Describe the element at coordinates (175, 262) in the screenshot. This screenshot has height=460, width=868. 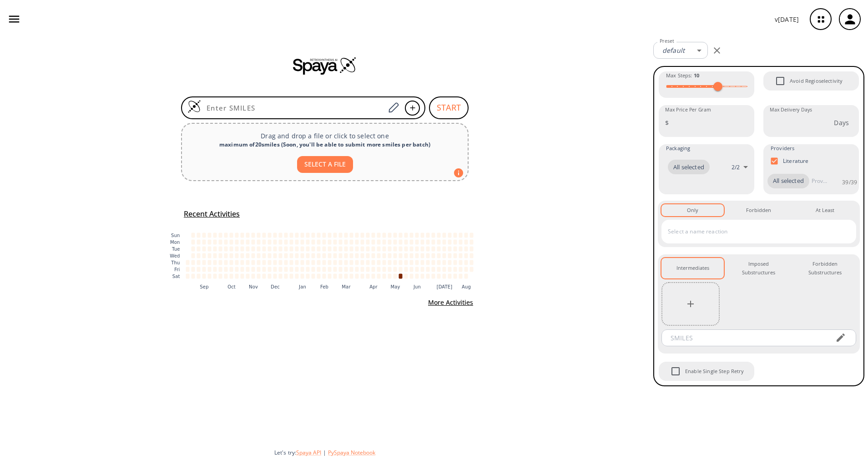
I see `text: Thu` at that location.